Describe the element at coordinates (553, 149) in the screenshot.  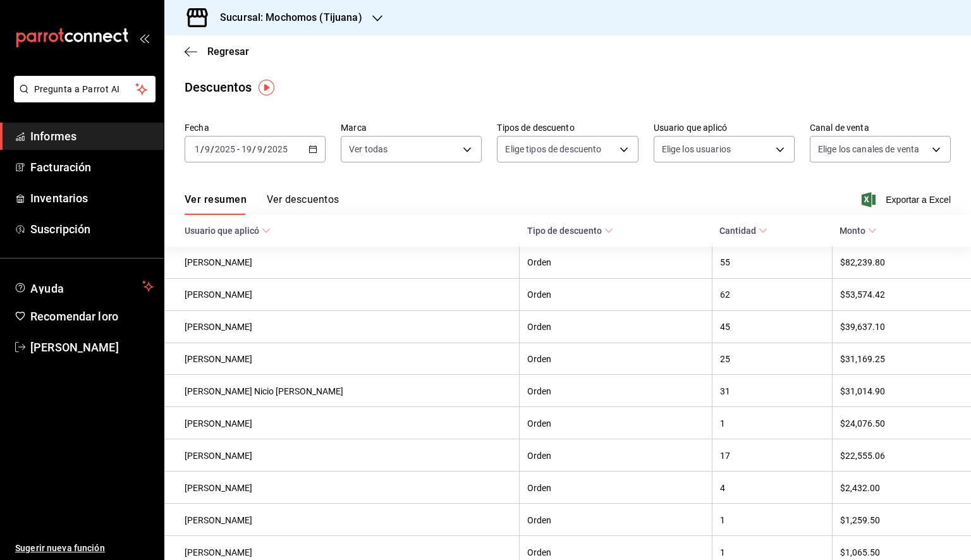
I see `font: Elige tipos de descuento` at that location.